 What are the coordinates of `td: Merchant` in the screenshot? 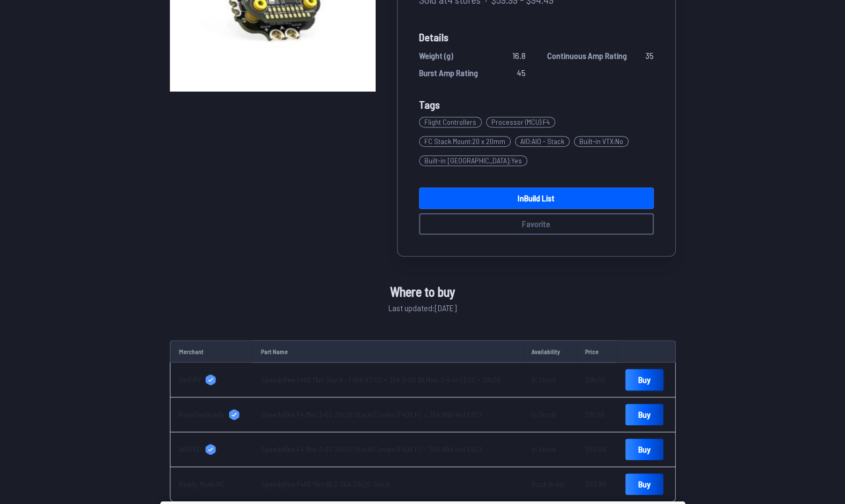 It's located at (211, 352).